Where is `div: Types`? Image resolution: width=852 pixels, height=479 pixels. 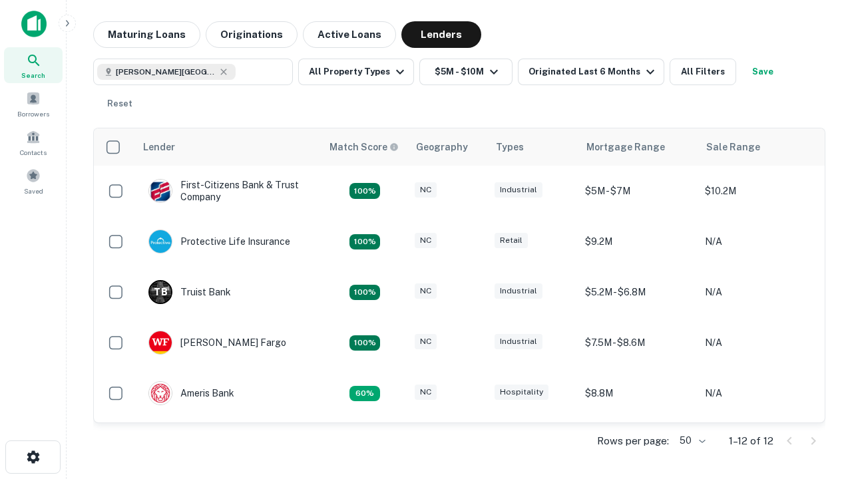 div: Types is located at coordinates (510, 147).